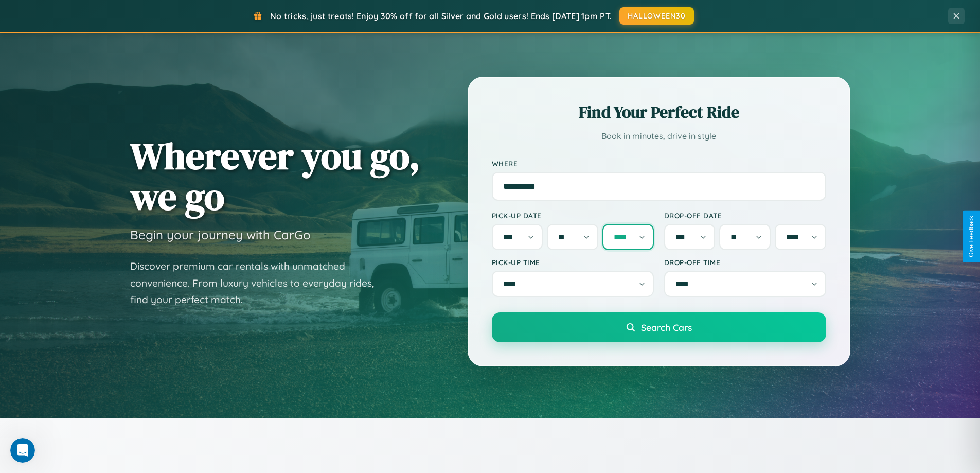  I want to click on span: Search Cars, so click(666, 328).